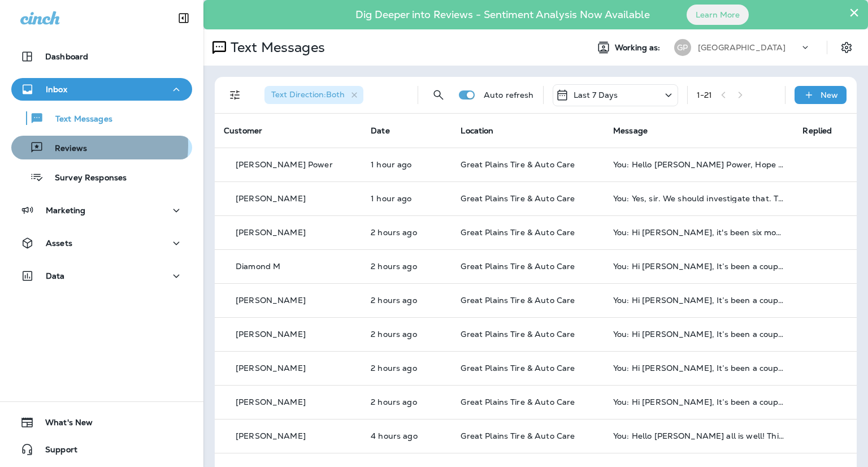 The height and width of the screenshot is (467, 868). What do you see at coordinates (438, 95) in the screenshot?
I see `button: Search Messages` at bounding box center [438, 95].